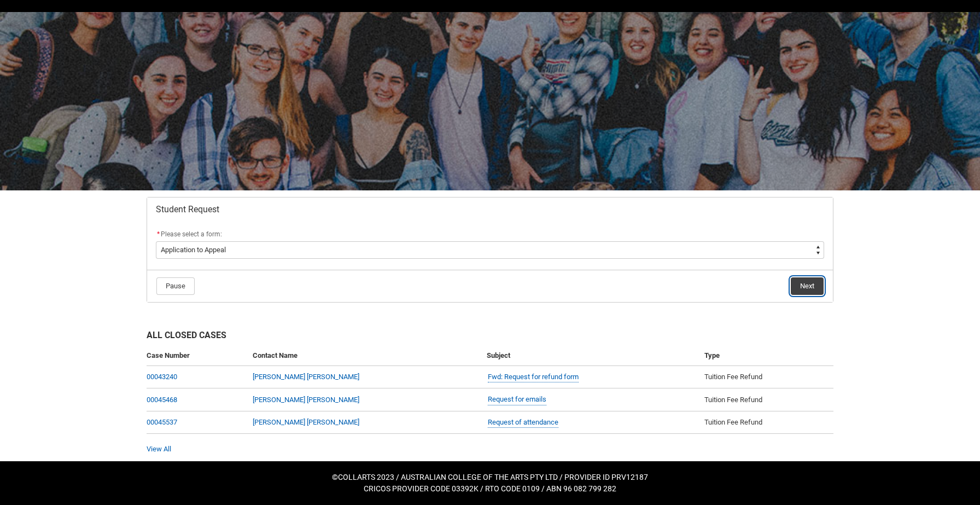 The width and height of the screenshot is (980, 505). What do you see at coordinates (591, 356) in the screenshot?
I see `th: Subject` at bounding box center [591, 356].